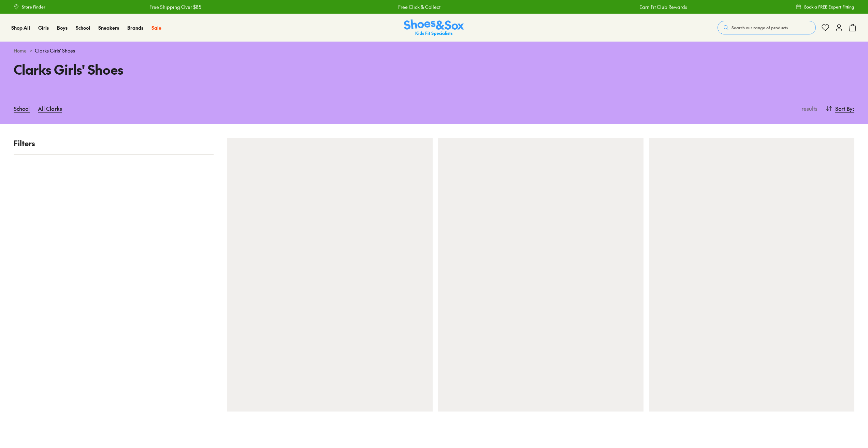 Image resolution: width=868 pixels, height=448 pixels. I want to click on img: SNS_Logo_Responsive.svg, so click(434, 28).